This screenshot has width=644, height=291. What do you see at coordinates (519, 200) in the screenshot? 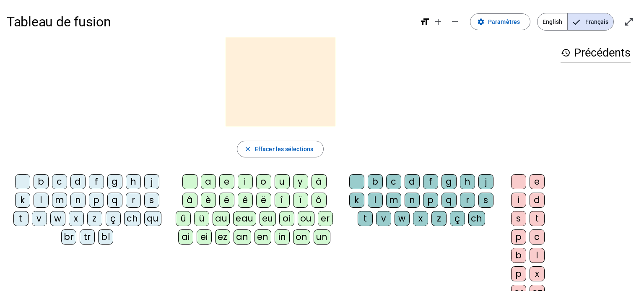
I see `div: i` at bounding box center [519, 200].